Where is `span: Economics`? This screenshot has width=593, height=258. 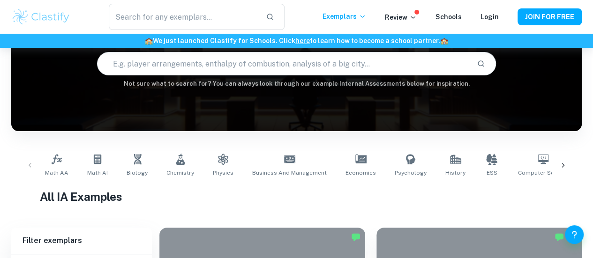 span: Economics is located at coordinates (360, 173).